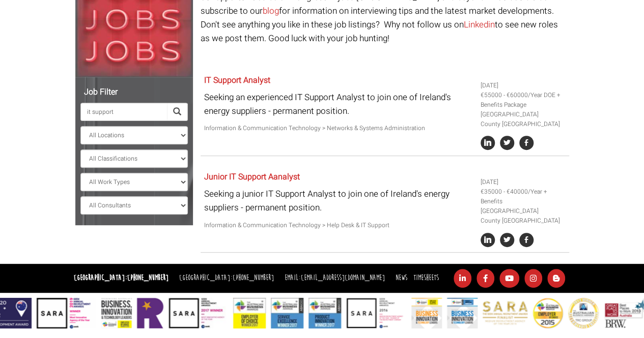  I want to click on p: Seeking an experienced IT Support Analyst to join one of Ireland's energy suppliers - permanent p..., so click(338, 105).